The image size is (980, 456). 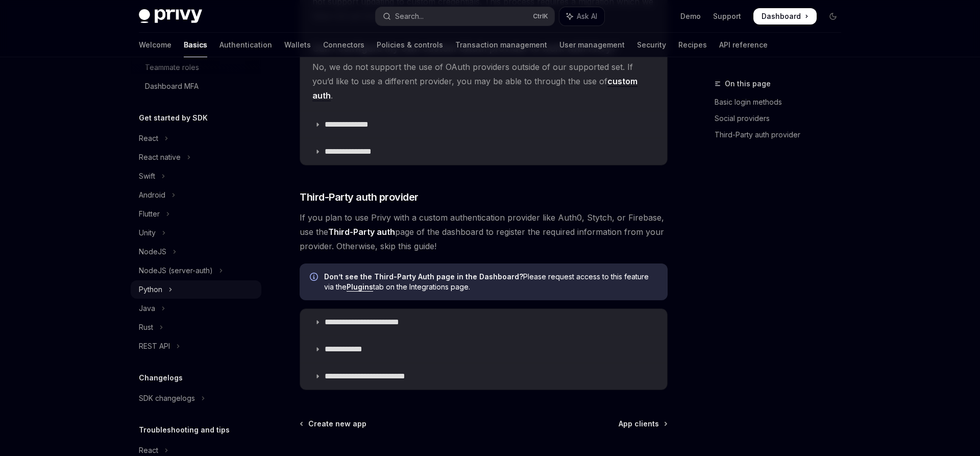 I want to click on strong: Third-Party auth, so click(x=361, y=232).